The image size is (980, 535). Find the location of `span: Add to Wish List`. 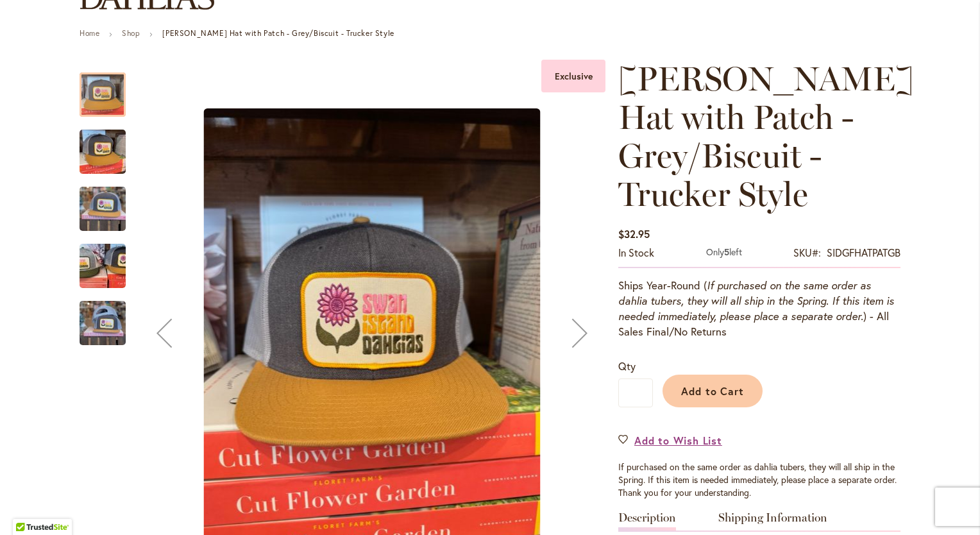

span: Add to Wish List is located at coordinates (679, 440).